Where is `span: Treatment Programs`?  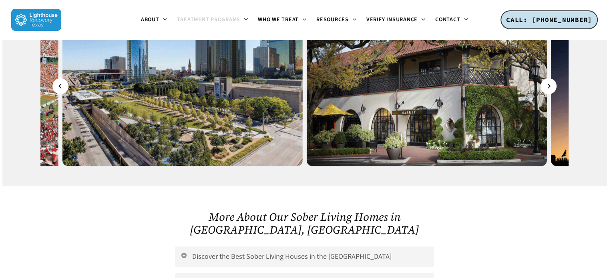 span: Treatment Programs is located at coordinates (209, 20).